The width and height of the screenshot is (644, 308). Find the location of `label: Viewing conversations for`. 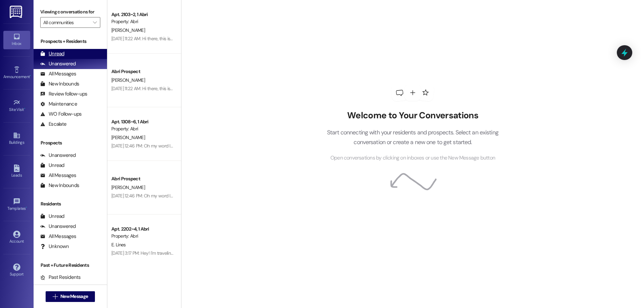

label: Viewing conversations for is located at coordinates (70, 12).